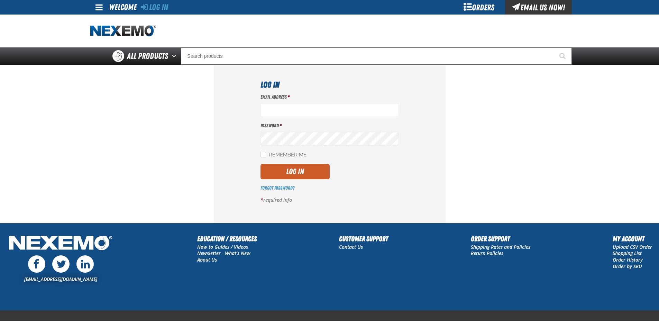  What do you see at coordinates (330, 200) in the screenshot?
I see `p: required info` at bounding box center [330, 200].